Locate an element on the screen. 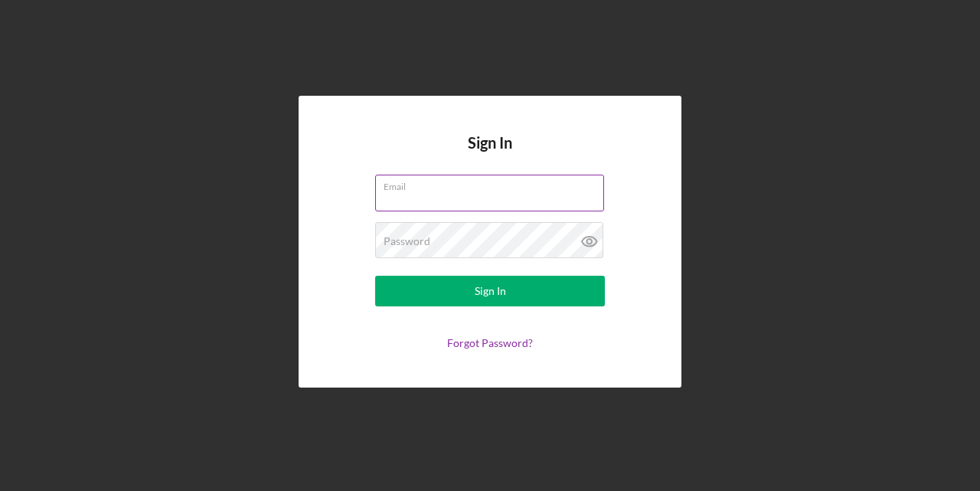 Image resolution: width=980 pixels, height=491 pixels. a: Forgot Password? is located at coordinates (490, 342).